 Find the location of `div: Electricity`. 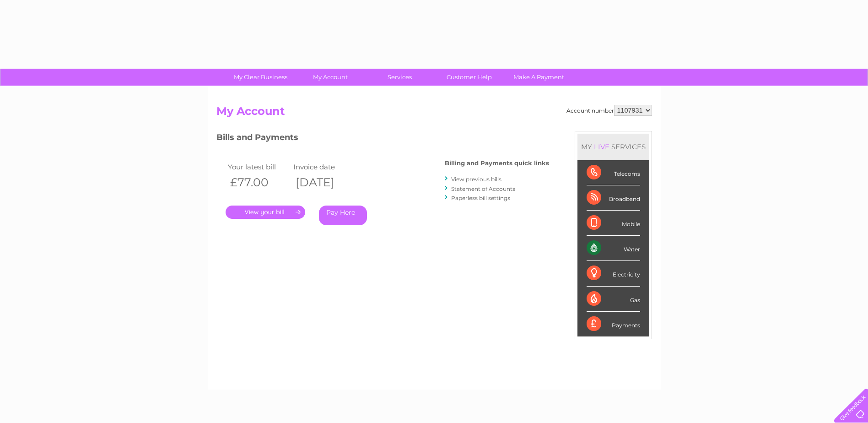

div: Electricity is located at coordinates (613, 273).